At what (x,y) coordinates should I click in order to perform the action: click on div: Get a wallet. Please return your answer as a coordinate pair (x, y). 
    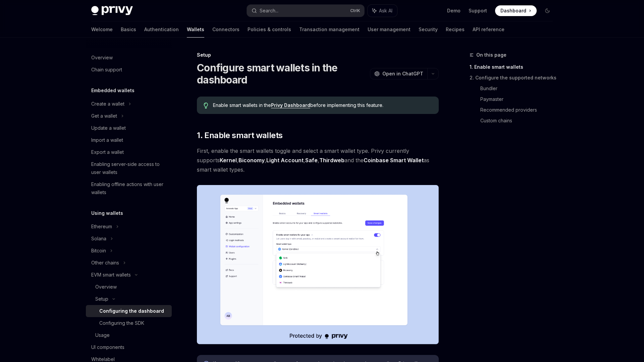
    Looking at the image, I should click on (104, 116).